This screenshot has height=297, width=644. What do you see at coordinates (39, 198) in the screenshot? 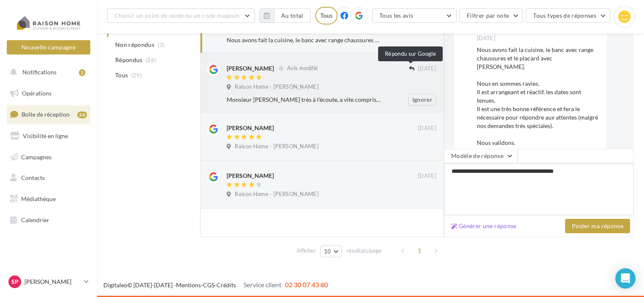
I see `span: Médiathèque` at bounding box center [39, 198].